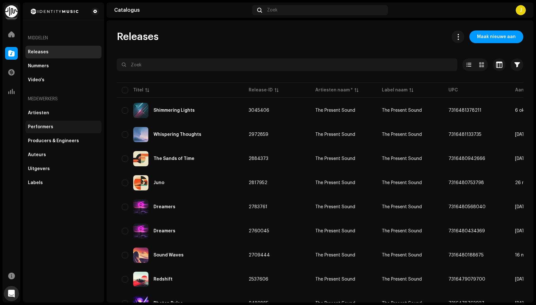 This screenshot has width=536, height=305. Describe the element at coordinates (11, 11) in the screenshot. I see `img: 0f74c21f-6d1c-4dbc-9196-dbddad53419e` at that location.